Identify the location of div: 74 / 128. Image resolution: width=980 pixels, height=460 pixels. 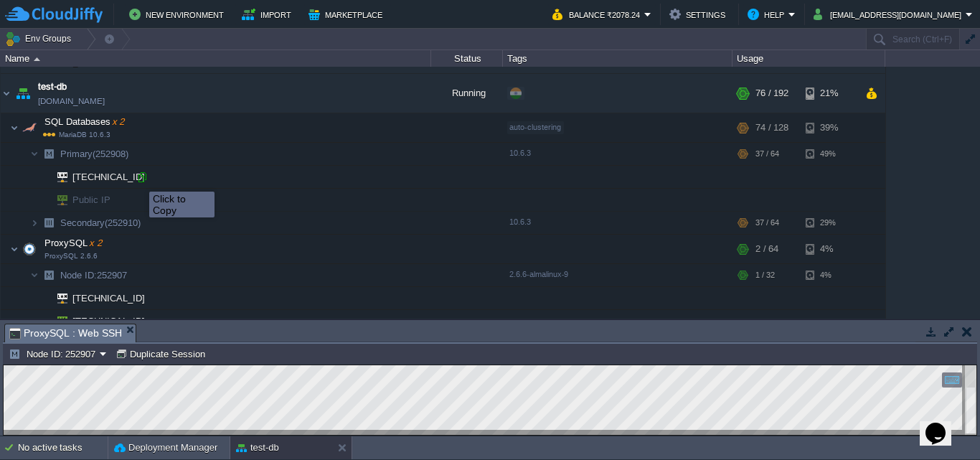
(772, 127).